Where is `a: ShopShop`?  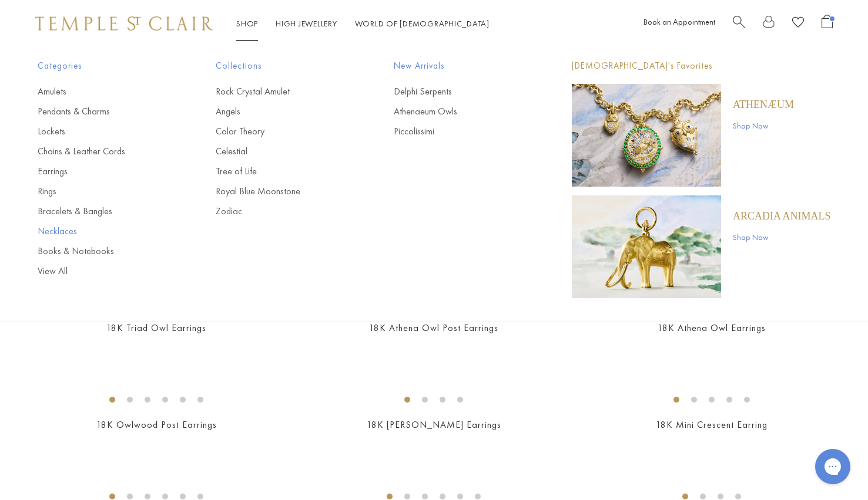 a: ShopShop is located at coordinates (247, 24).